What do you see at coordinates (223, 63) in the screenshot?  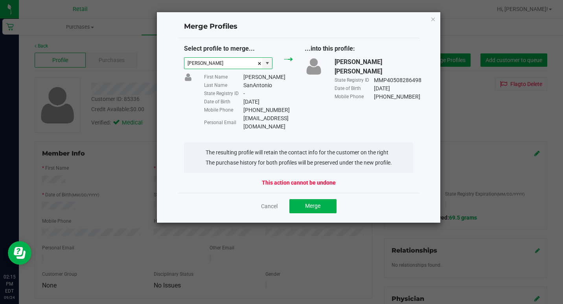 I see `input: Type customer name to search` at bounding box center [223, 63].